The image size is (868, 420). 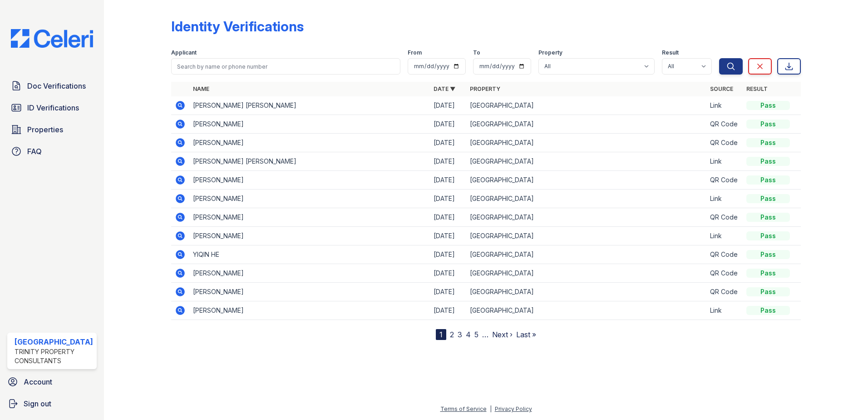 I want to click on a: Last », so click(x=526, y=334).